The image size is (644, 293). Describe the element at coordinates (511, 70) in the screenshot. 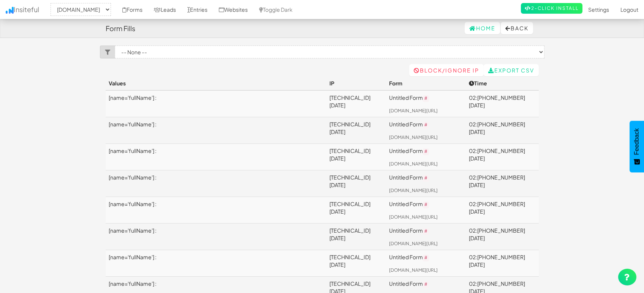

I see `a: Export CSV` at that location.